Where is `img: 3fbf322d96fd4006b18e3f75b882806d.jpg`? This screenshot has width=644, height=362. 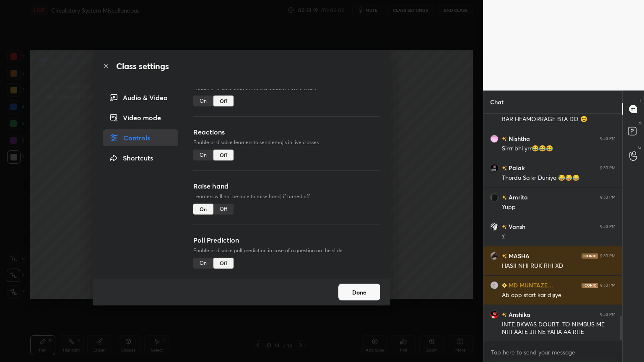
img: 3fbf322d96fd4006b18e3f75b882806d.jpg is located at coordinates (494, 285).